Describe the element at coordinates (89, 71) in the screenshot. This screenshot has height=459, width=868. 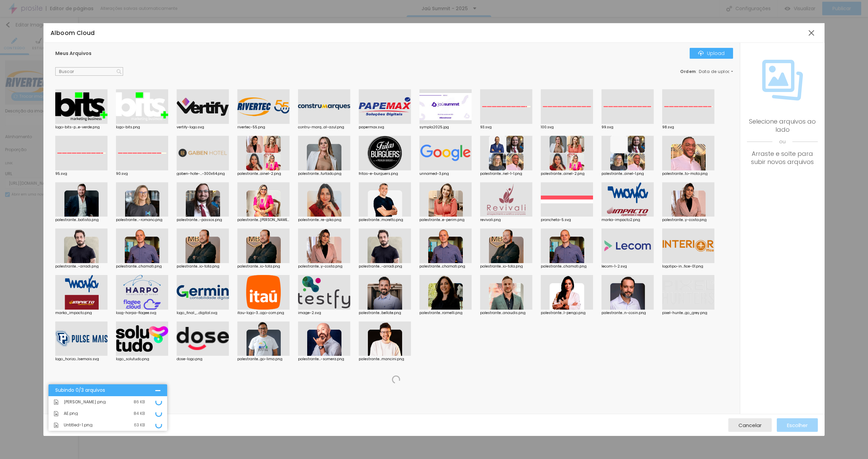
I see `input: Buscar` at that location.